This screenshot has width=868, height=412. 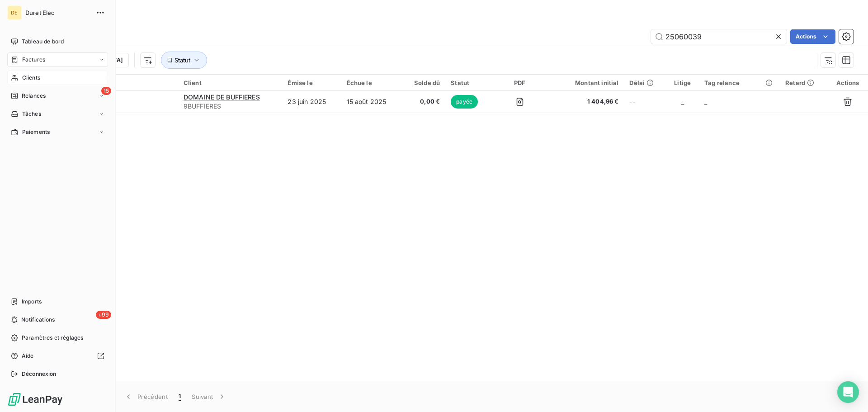 I want to click on div: Client, so click(x=230, y=83).